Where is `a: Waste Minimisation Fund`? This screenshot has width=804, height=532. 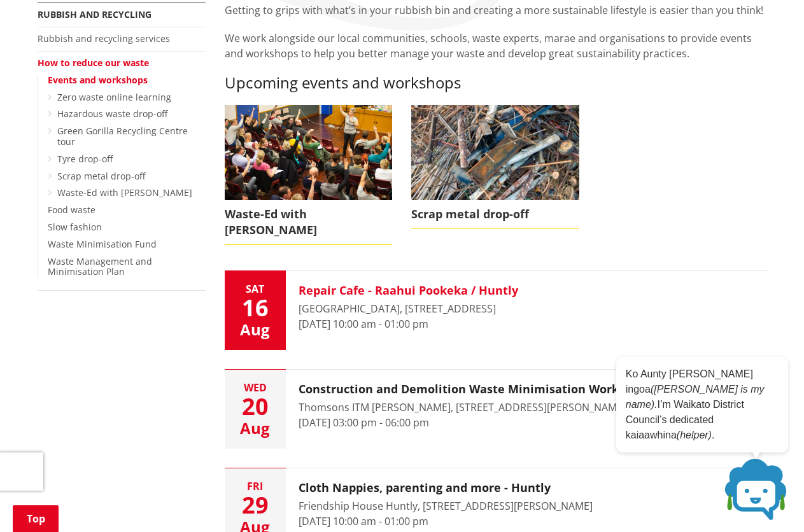
a: Waste Minimisation Fund is located at coordinates (102, 243).